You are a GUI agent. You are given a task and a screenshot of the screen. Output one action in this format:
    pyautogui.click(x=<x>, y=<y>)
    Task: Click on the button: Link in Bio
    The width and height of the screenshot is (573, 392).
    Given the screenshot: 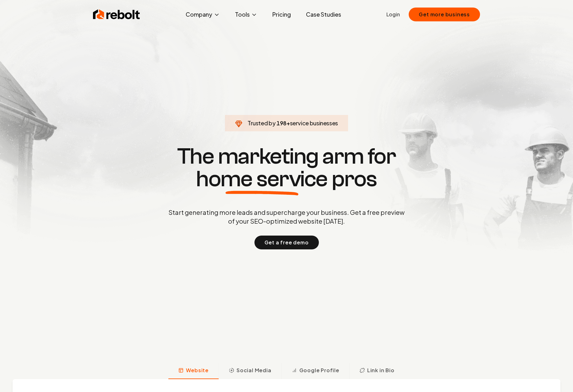 What is the action you would take?
    pyautogui.click(x=377, y=371)
    